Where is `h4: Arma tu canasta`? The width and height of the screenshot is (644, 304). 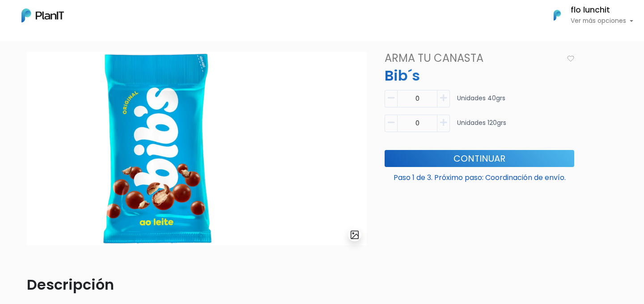 h4: Arma tu canasta is located at coordinates (471, 58).